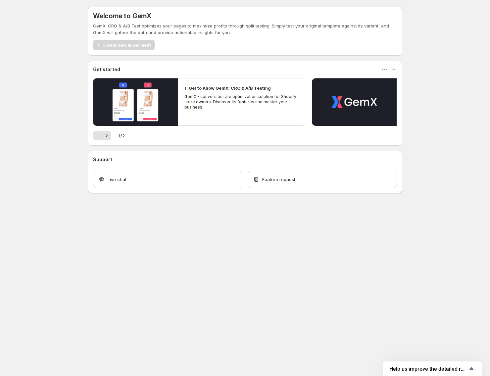  I want to click on h2: 1. Get to Know GemX: CRO & A/B Testing, so click(228, 88).